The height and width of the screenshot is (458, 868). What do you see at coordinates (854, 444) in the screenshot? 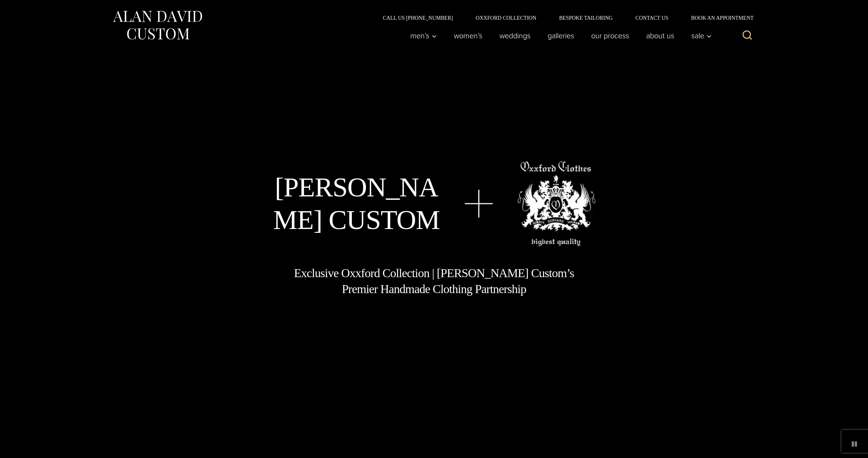
I see `button: pause animated background image` at bounding box center [854, 444].